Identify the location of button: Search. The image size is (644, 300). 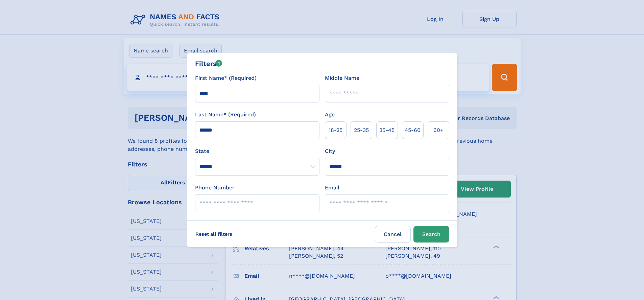
(431, 234).